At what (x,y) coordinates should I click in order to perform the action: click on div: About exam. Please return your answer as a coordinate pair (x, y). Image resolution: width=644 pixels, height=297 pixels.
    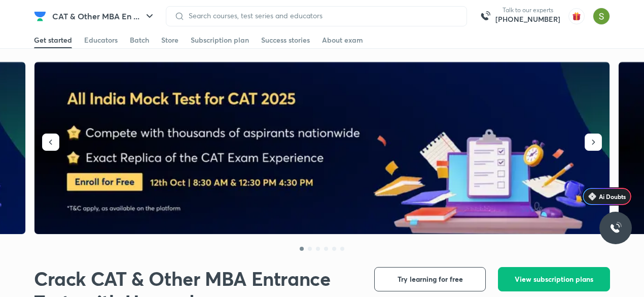
    Looking at the image, I should click on (343, 40).